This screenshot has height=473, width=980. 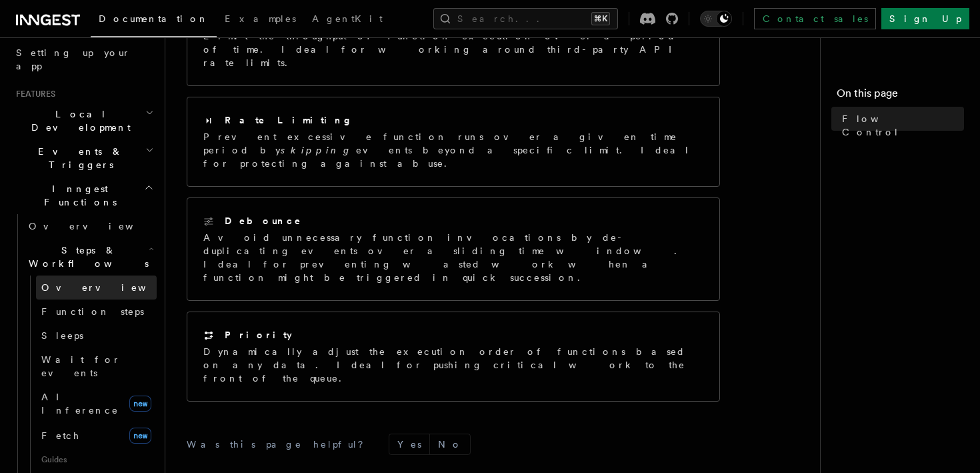 What do you see at coordinates (73, 59) in the screenshot?
I see `span: Setting up your app` at bounding box center [73, 59].